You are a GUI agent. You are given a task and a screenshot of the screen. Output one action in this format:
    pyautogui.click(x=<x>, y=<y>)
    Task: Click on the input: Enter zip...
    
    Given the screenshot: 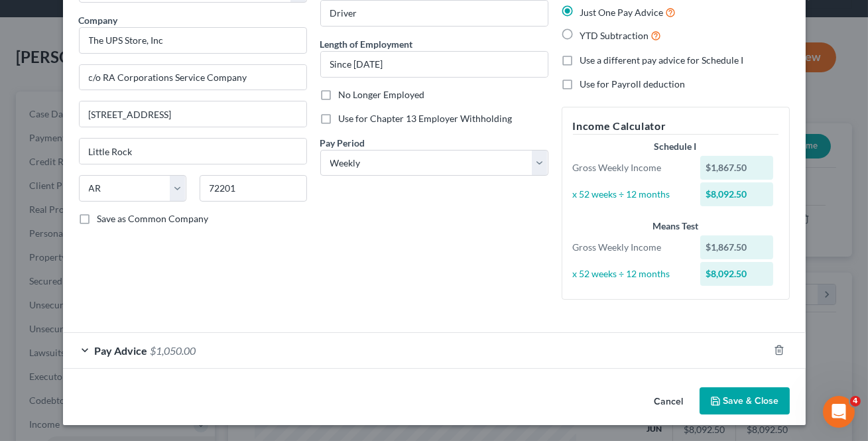 What is the action you would take?
    pyautogui.click(x=254, y=188)
    